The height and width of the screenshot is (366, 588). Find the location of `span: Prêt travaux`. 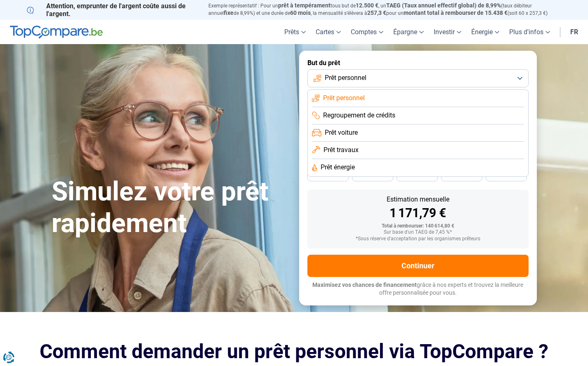

span: Prêt travaux is located at coordinates (341, 150).